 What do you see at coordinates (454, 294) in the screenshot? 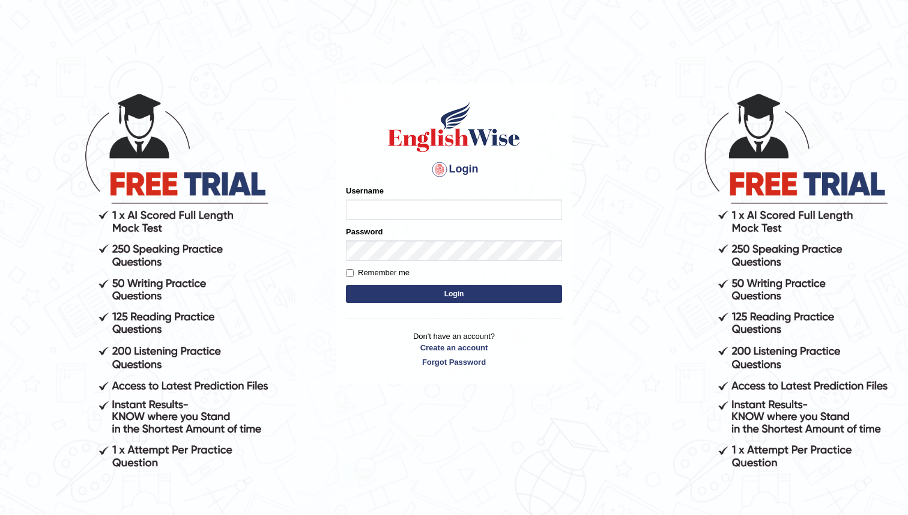
I see `button: Login` at bounding box center [454, 294].